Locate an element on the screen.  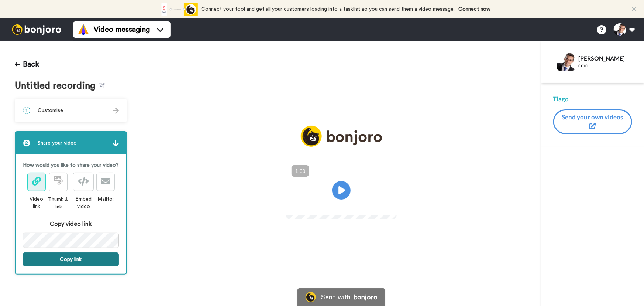
span: Share your video is located at coordinates (57, 143).